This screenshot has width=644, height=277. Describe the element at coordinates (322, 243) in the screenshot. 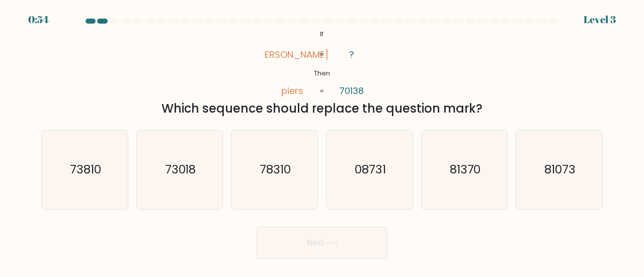

I see `button: Next` at that location.